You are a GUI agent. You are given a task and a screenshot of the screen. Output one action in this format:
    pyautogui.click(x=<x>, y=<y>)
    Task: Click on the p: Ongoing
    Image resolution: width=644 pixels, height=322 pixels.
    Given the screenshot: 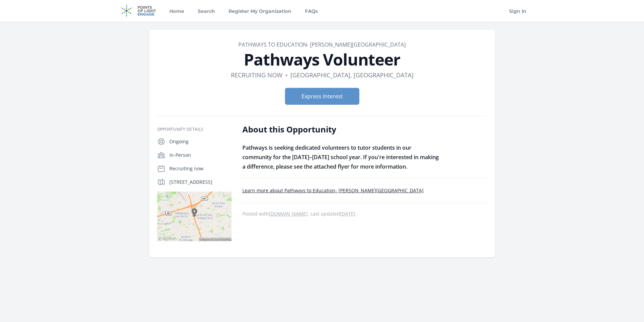 What is the action you would take?
    pyautogui.click(x=200, y=141)
    